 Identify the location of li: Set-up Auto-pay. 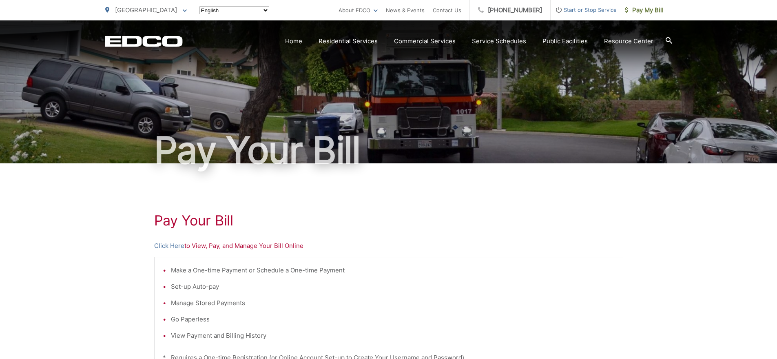
(393, 286).